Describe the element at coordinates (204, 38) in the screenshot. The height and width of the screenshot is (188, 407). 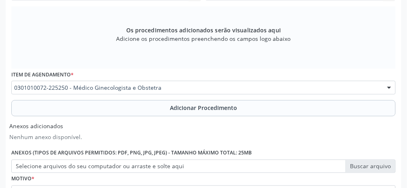
I see `span: Adicione os procedimentos preenchendo os campos logo abaixo` at that location.